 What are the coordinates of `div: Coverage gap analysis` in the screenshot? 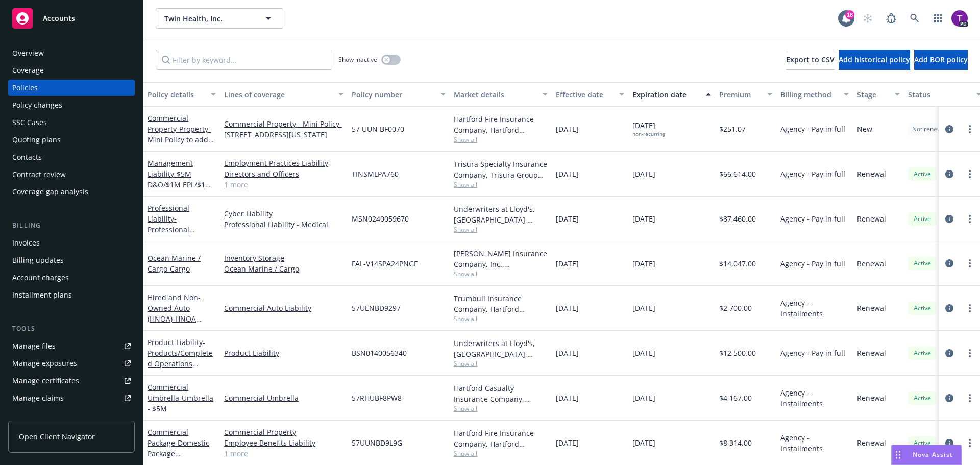 It's located at (50, 192).